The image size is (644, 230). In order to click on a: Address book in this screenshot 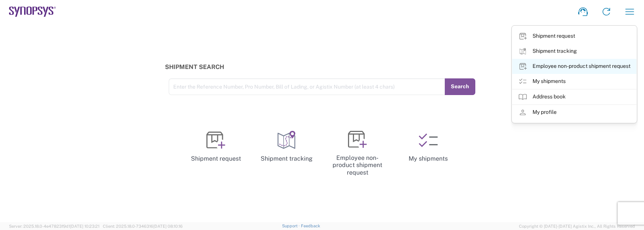, I will do `click(574, 97)`.